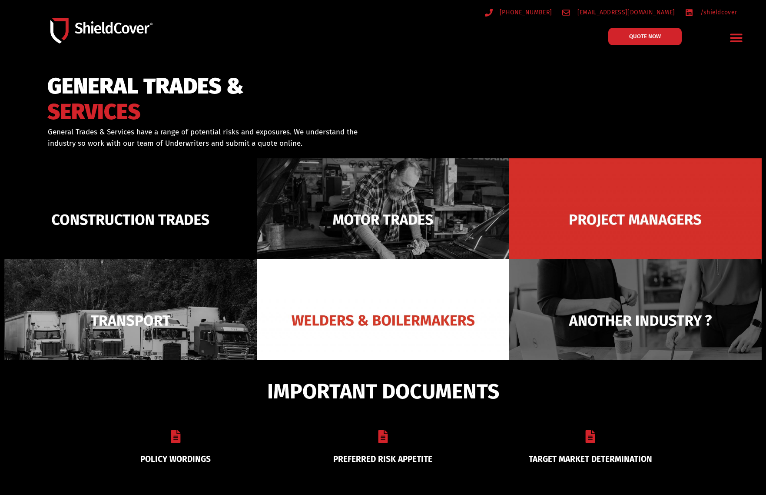  What do you see at coordinates (146, 86) in the screenshot?
I see `span: GENERAL TRADES &` at bounding box center [146, 86].